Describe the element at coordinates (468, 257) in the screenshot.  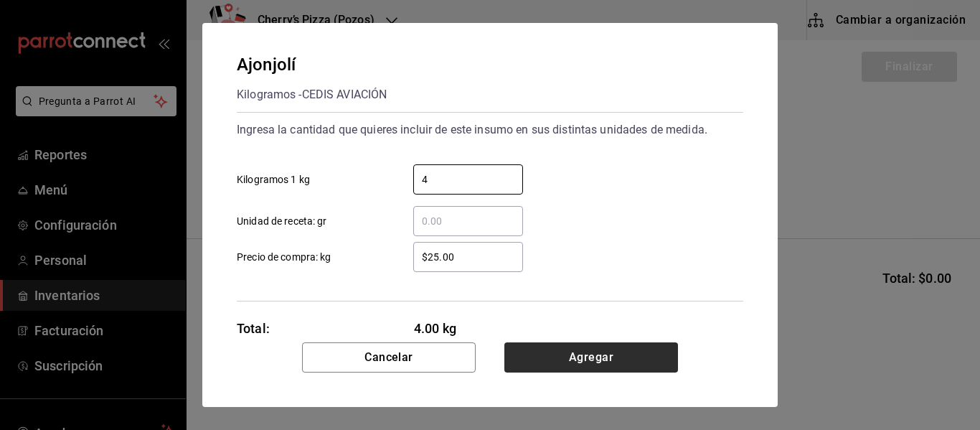
I see `input: Precio de compra: kg` at that location.